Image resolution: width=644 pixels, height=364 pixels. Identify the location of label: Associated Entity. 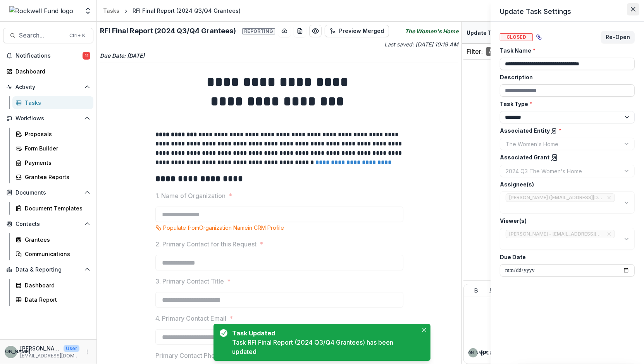
(565, 131).